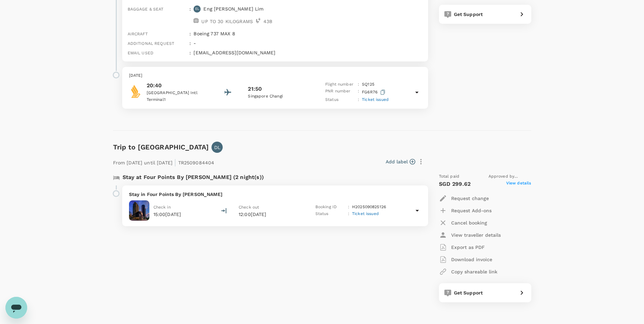  Describe the element at coordinates (374, 92) in the screenshot. I see `p: FG6R76` at that location.